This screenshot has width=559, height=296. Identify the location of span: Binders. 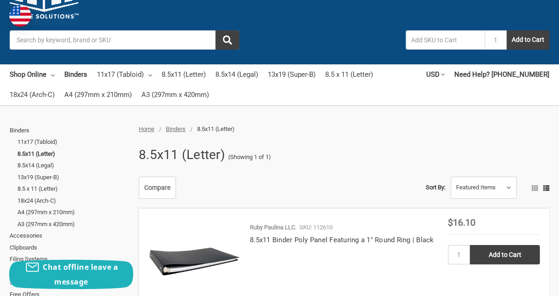
(175, 129).